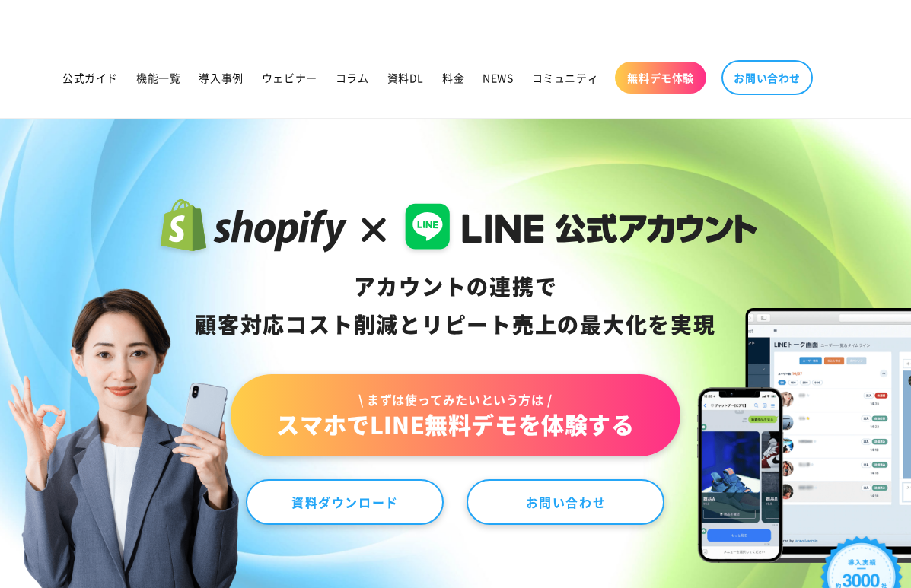 The height and width of the screenshot is (588, 911). Describe the element at coordinates (566, 78) in the screenshot. I see `span: コミュニティ` at that location.